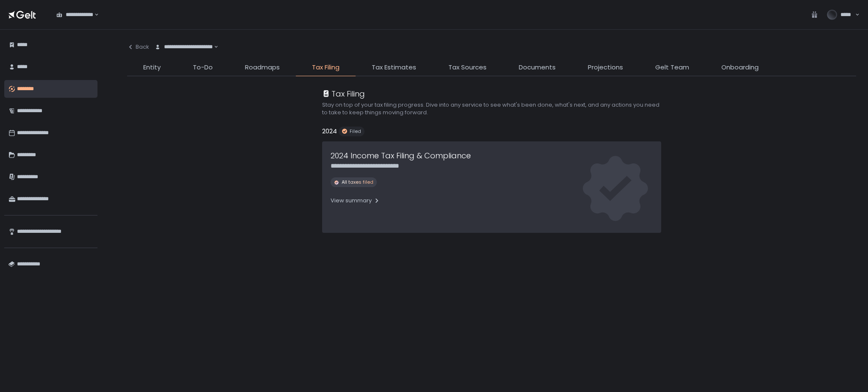  I want to click on span: To-Do, so click(202, 67).